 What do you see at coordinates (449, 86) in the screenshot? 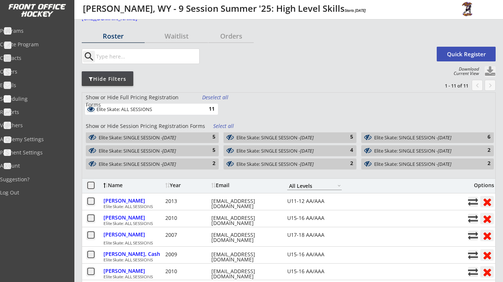
I see `div: 1 - 11 of 11` at bounding box center [449, 86].